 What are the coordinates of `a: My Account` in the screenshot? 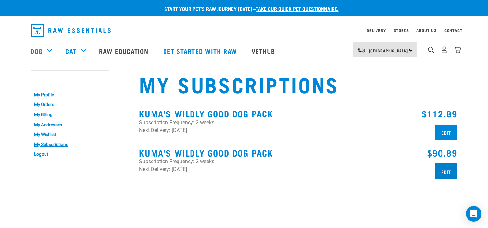 It's located at (46, 78).